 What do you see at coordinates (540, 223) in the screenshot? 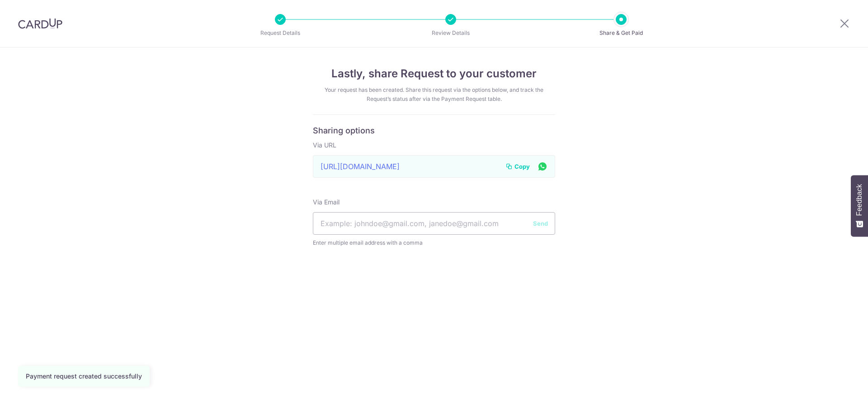
I see `button: Send` at bounding box center [540, 223].